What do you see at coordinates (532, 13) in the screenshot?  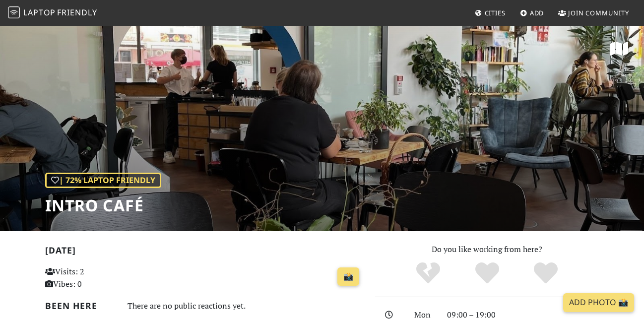 I see `a: Add` at bounding box center [532, 13].